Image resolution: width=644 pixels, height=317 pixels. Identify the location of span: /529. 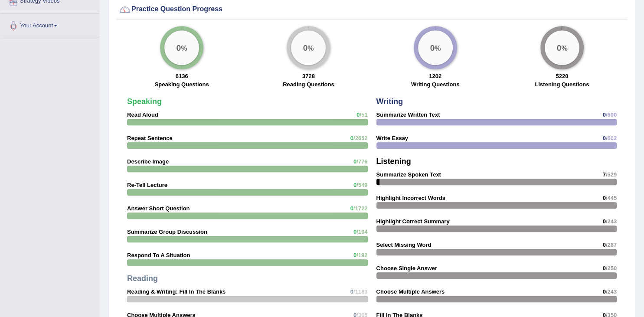
(611, 174).